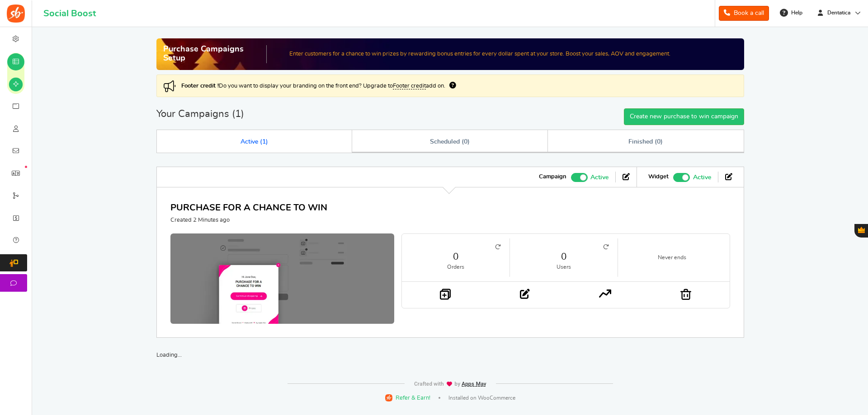  What do you see at coordinates (482, 398) in the screenshot?
I see `span: Installed on WooCommerce` at bounding box center [482, 398].